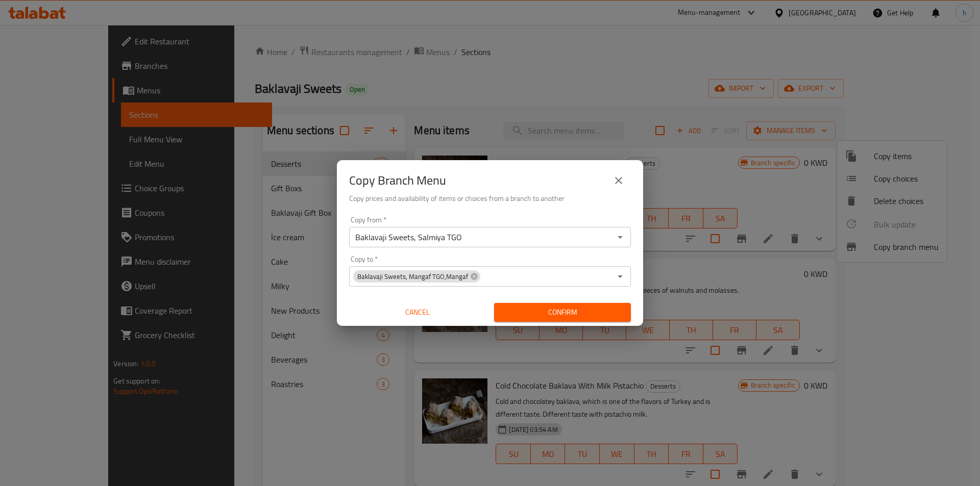 This screenshot has width=980, height=486. I want to click on button: close, so click(618, 180).